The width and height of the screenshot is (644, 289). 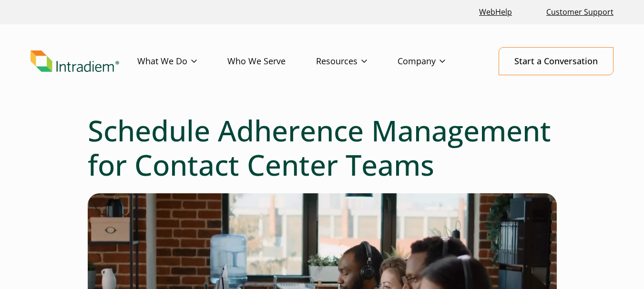 What do you see at coordinates (437, 62) in the screenshot?
I see `a: Company` at bounding box center [437, 62].